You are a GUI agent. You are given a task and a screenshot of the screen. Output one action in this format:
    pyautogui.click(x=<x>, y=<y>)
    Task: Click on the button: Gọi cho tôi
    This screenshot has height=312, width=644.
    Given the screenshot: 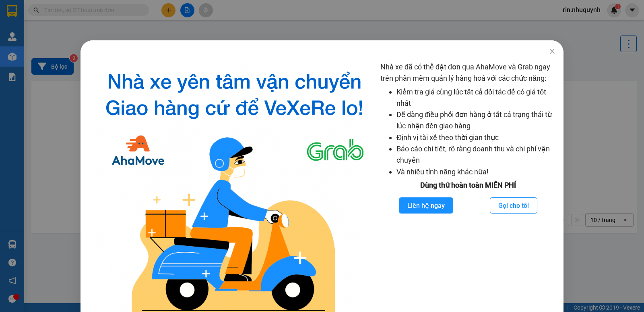 What is the action you would take?
    pyautogui.click(x=514, y=205)
    